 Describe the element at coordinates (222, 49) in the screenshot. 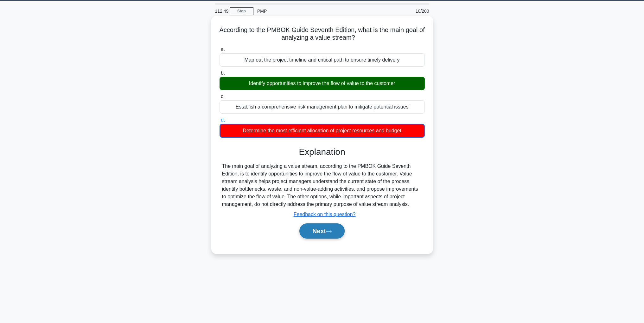

I see `span: a.` at that location.